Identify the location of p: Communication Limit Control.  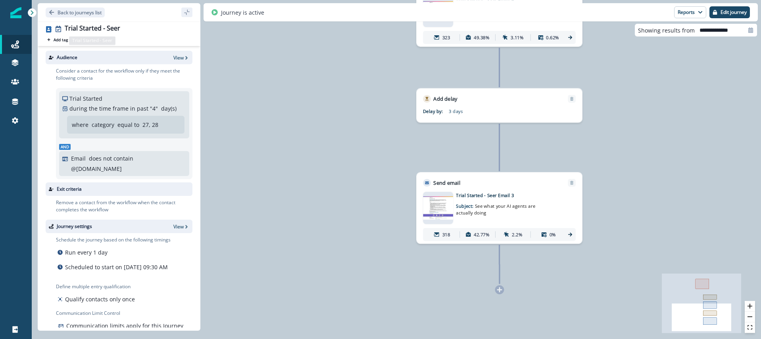
(124, 313).